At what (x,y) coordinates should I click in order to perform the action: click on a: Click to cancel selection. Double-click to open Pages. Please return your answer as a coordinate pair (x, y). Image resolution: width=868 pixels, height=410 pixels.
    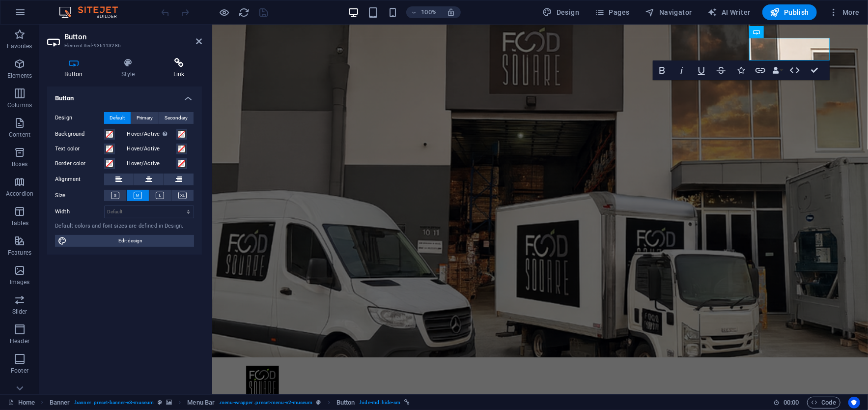
    Looking at the image, I should click on (21, 402).